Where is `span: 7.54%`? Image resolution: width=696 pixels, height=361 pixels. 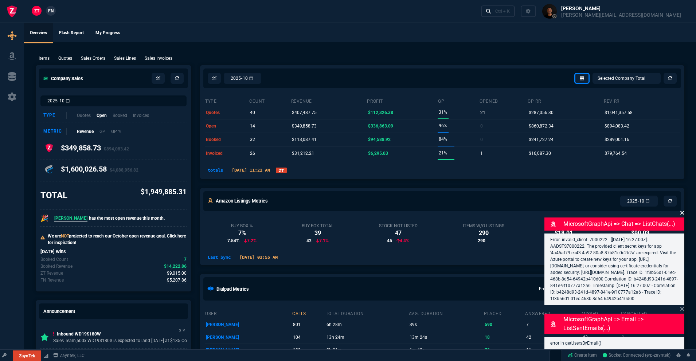 span: 7.54% is located at coordinates (233, 241).